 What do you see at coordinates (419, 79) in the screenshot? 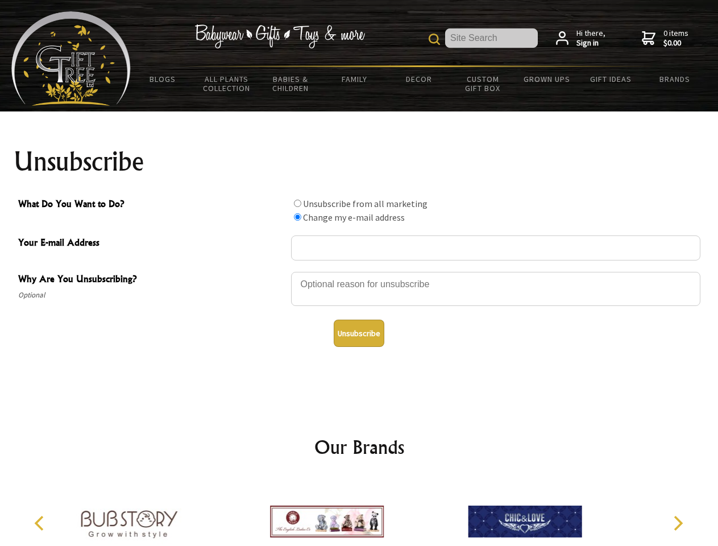
I see `a: Decor` at bounding box center [419, 79].